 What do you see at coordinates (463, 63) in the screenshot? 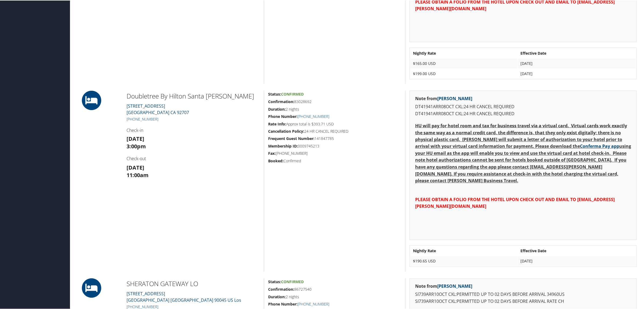
I see `td: $165.00 USD` at bounding box center [463, 63].